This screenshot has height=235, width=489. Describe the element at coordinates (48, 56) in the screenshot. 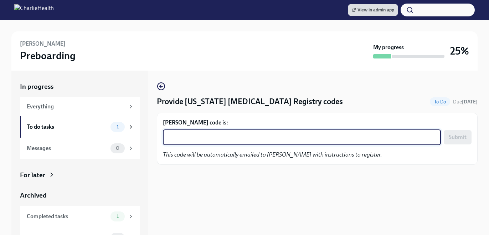

I see `h3: Preboarding` at that location.